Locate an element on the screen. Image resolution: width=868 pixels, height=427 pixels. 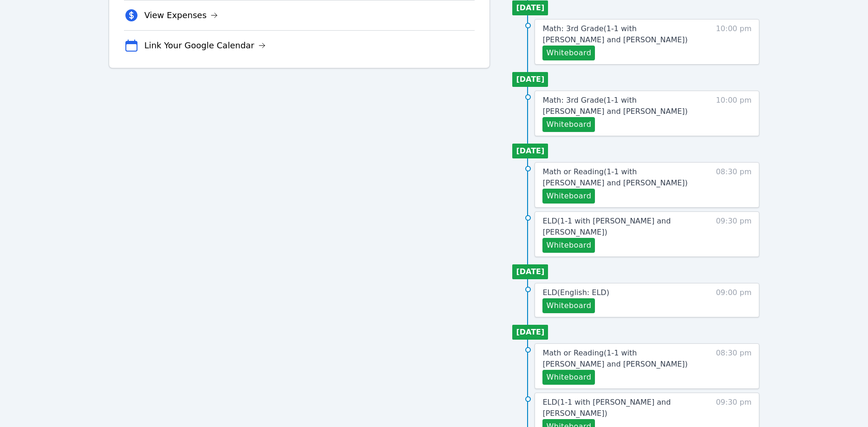
a: ELD(English: ELD) is located at coordinates (575, 293).